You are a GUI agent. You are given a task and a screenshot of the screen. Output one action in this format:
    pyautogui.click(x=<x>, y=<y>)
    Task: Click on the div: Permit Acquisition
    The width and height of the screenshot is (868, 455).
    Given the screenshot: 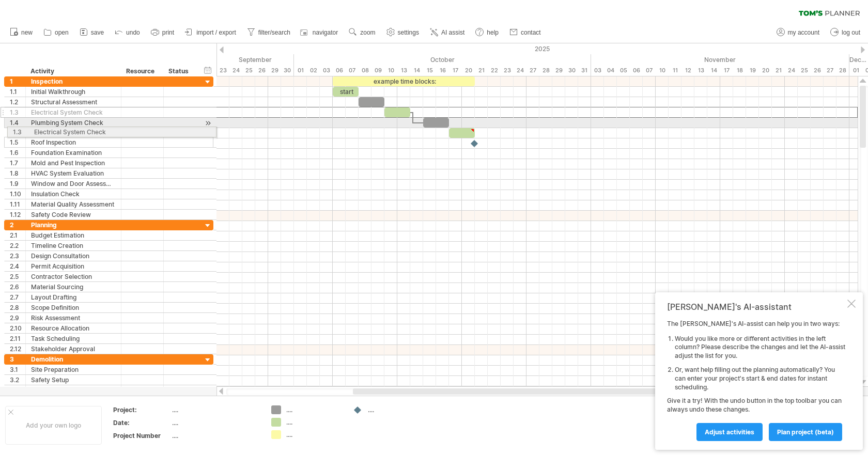 What is the action you would take?
    pyautogui.click(x=74, y=266)
    